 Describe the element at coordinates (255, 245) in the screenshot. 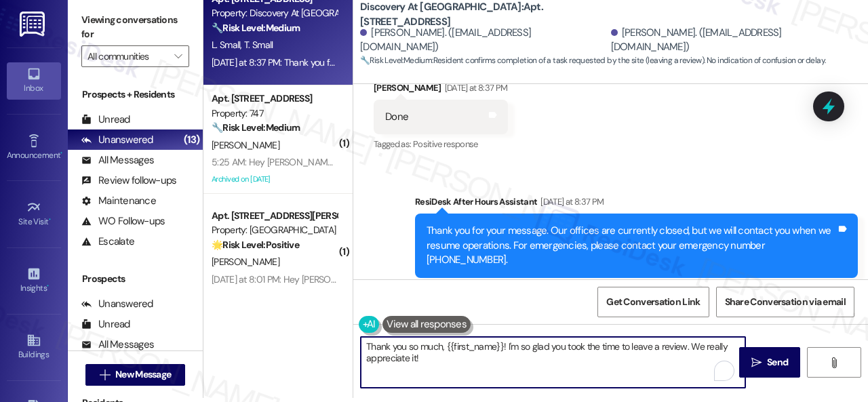

I see `strong: 🌟 Risk Level: Positive` at that location.